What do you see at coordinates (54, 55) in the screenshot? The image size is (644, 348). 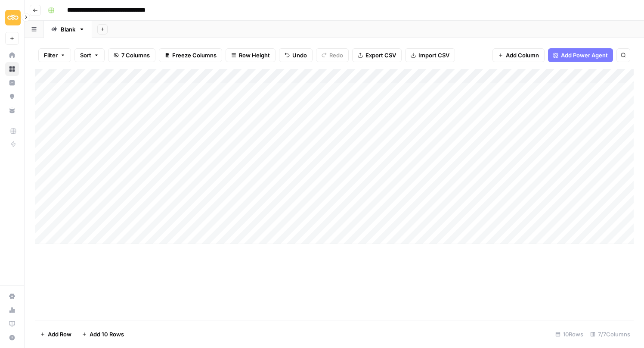 I see `button: Filter` at bounding box center [54, 55].